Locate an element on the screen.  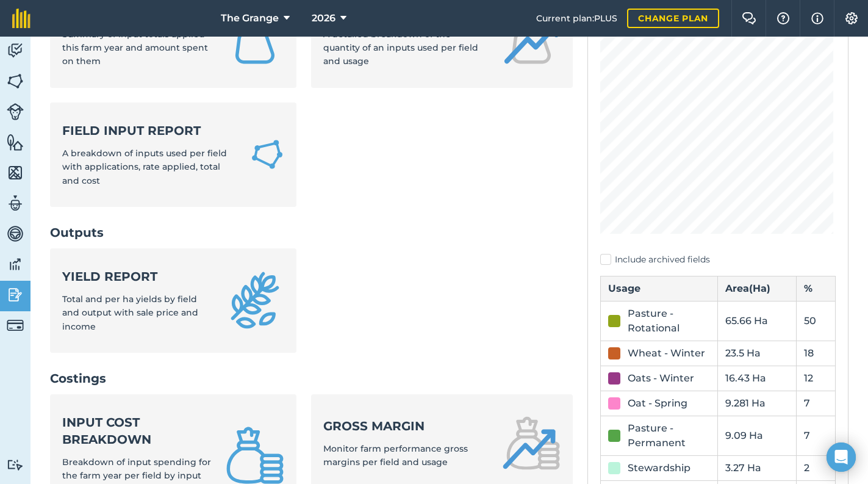
strong: Input cost breakdown is located at coordinates (137, 431).